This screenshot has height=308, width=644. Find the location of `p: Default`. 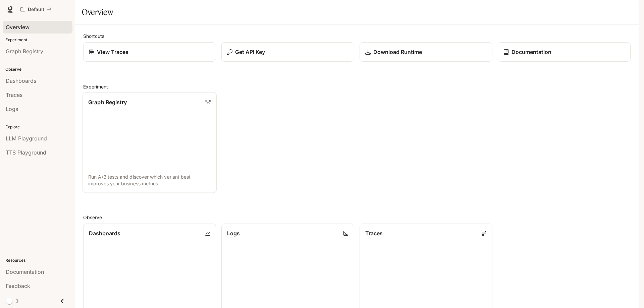

p: Default is located at coordinates (36, 10).